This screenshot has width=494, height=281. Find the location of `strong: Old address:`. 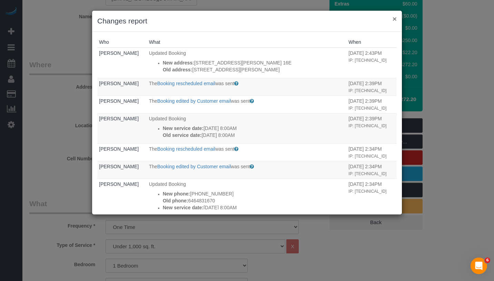

strong: Old address: is located at coordinates (178, 70).